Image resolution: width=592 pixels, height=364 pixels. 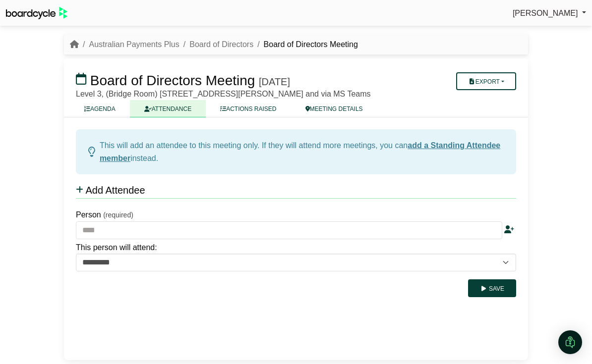 What do you see at coordinates (37, 13) in the screenshot?
I see `img: BoardcycleBlackGreen-aaafeed430059cb809a45853b8cf6d952af9d84e6e89e1f1685b34bfd5cb7d64.svg` at bounding box center [37, 13].